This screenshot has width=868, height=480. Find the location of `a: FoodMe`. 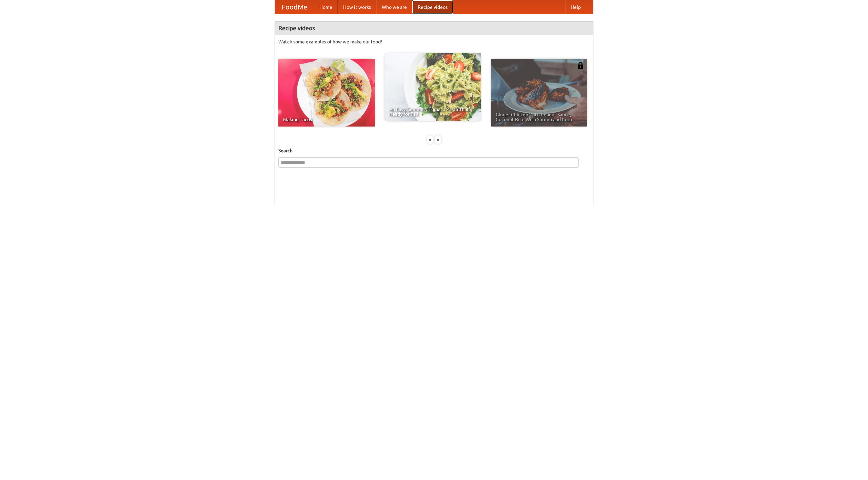

a: FoodMe is located at coordinates (294, 7).